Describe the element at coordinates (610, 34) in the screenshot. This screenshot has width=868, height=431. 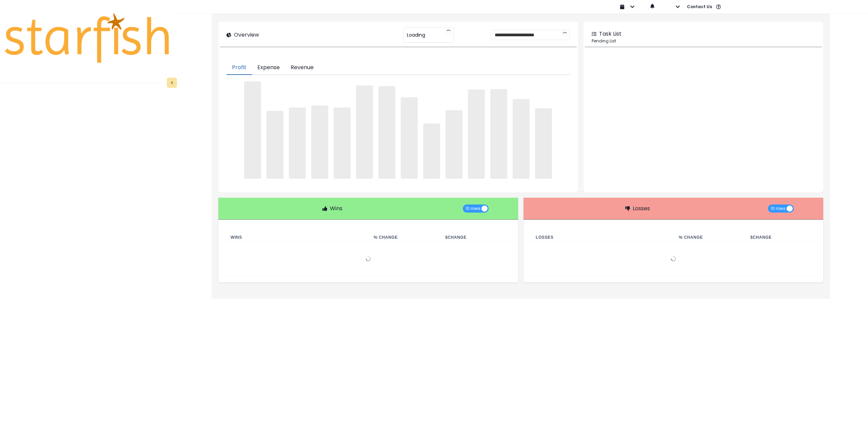
I see `p: Task List` at that location.